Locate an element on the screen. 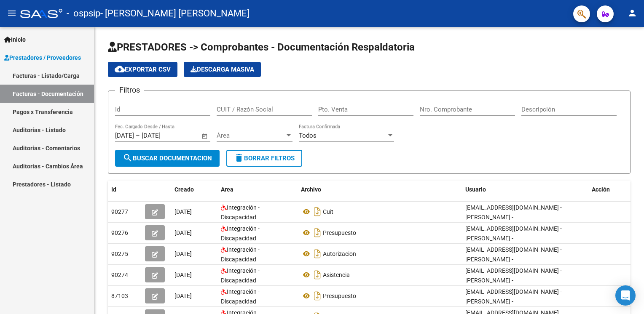 This screenshot has width=644, height=314. button: Descarga Masiva is located at coordinates (222, 69).